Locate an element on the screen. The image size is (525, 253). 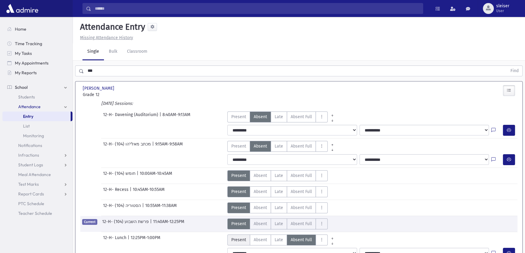
a: My Tasks is located at coordinates (37, 53).